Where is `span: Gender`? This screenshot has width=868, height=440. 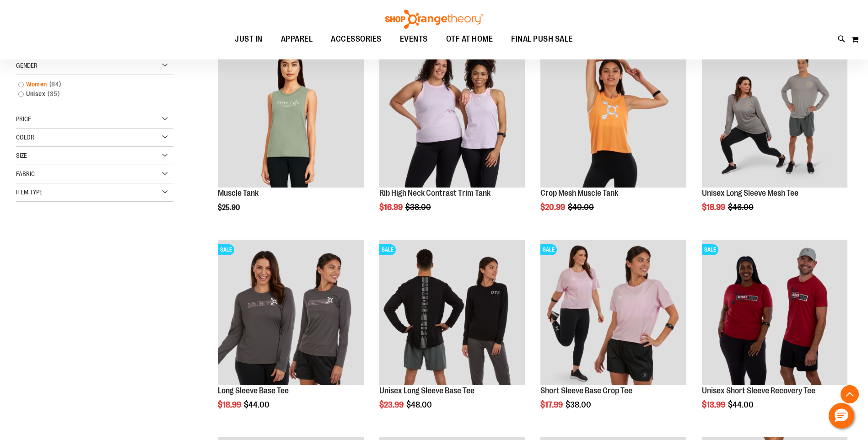
span: Gender is located at coordinates (26, 66).